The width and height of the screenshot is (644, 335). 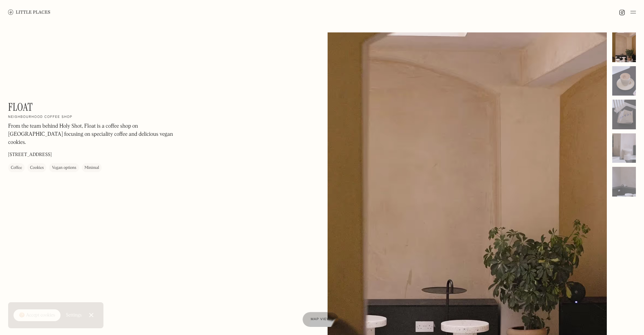 What do you see at coordinates (92, 168) in the screenshot?
I see `div: Minimal` at bounding box center [92, 168].